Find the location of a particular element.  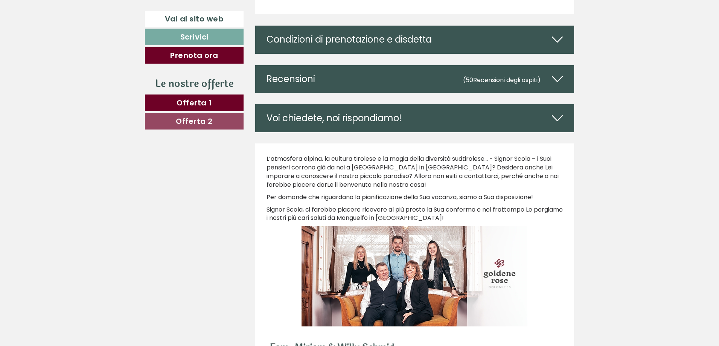

small: (50 ) is located at coordinates (502, 80).